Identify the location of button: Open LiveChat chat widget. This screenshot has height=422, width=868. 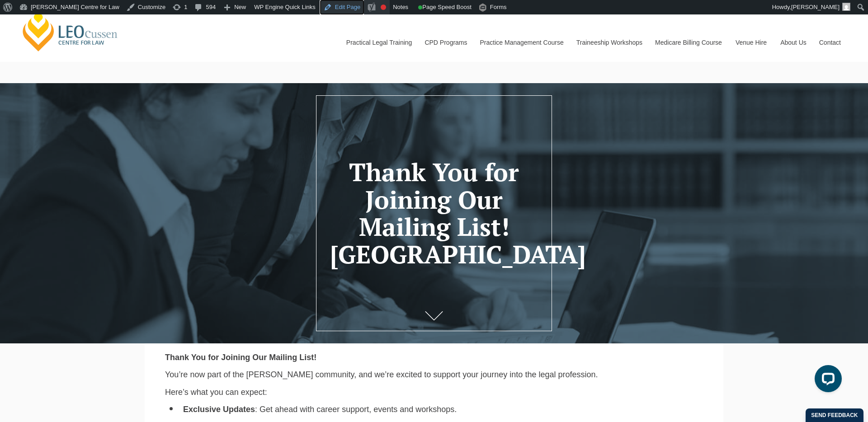
(21, 17).